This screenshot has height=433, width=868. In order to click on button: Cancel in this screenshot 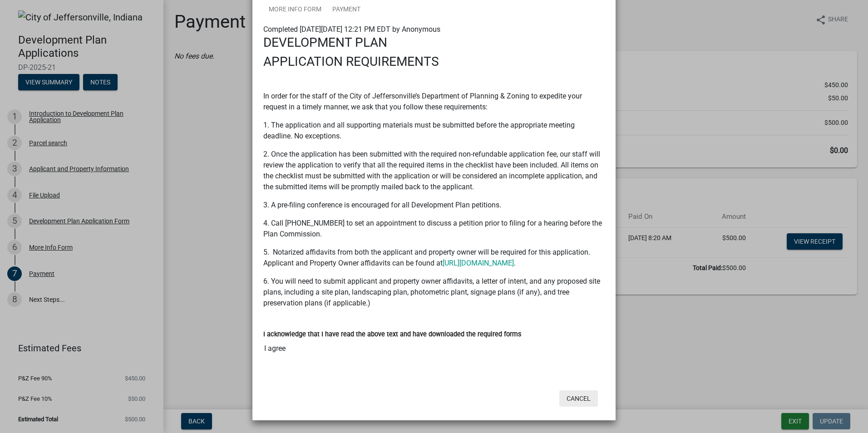, I will do `click(578, 399)`.